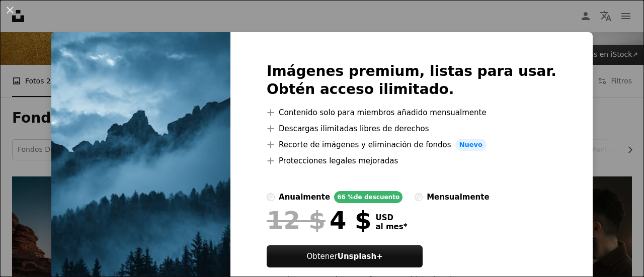 This screenshot has width=644, height=277. Describe the element at coordinates (391, 218) in the screenshot. I see `span: USD` at that location.